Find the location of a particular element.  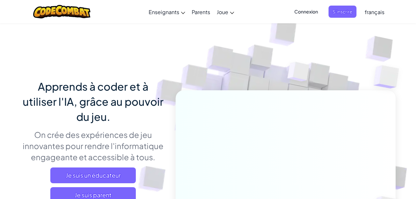

button: S'inscrire is located at coordinates (342, 12).